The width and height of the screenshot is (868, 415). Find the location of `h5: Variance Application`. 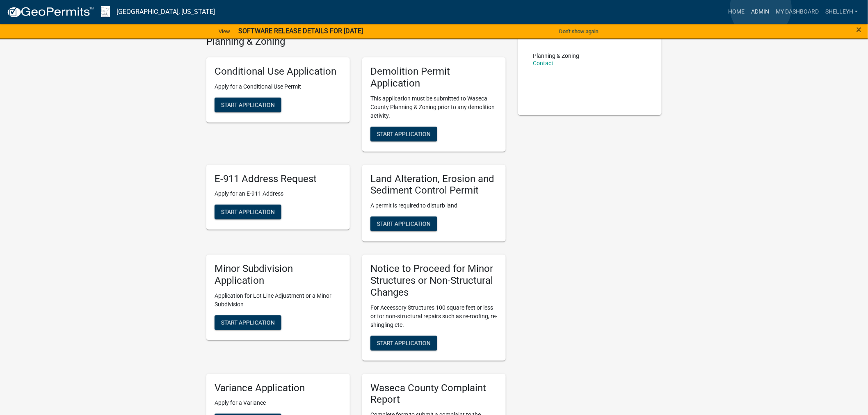

h5: Variance Application is located at coordinates (278, 388).